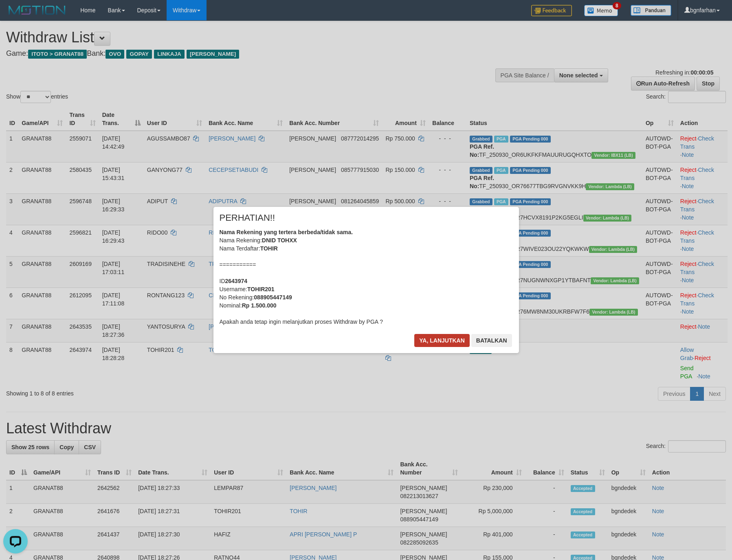  What do you see at coordinates (236, 281) in the screenshot?
I see `b: 2643974` at bounding box center [236, 281].